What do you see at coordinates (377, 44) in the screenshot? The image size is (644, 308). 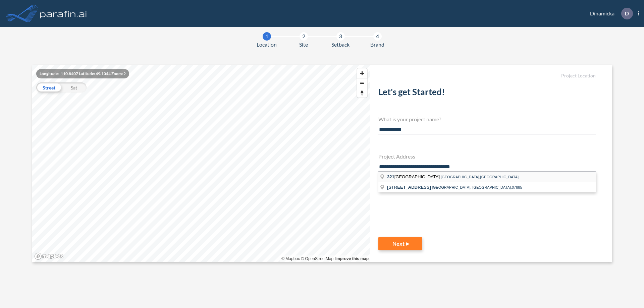 I see `span: Brand` at bounding box center [377, 44].